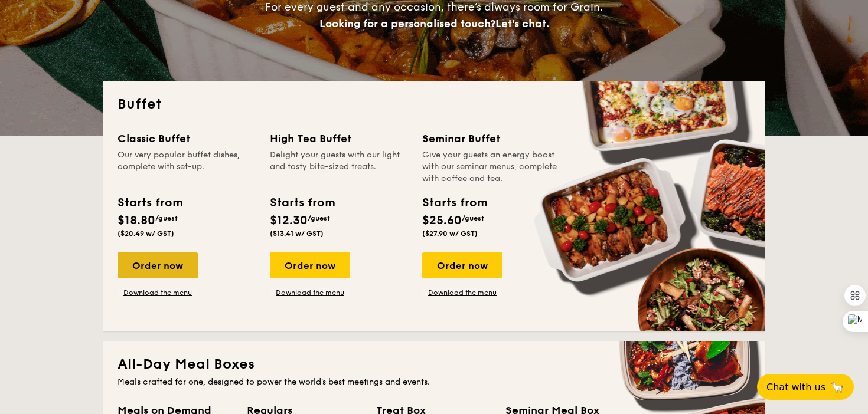 Image resolution: width=868 pixels, height=414 pixels. I want to click on span: $12.30, so click(288, 221).